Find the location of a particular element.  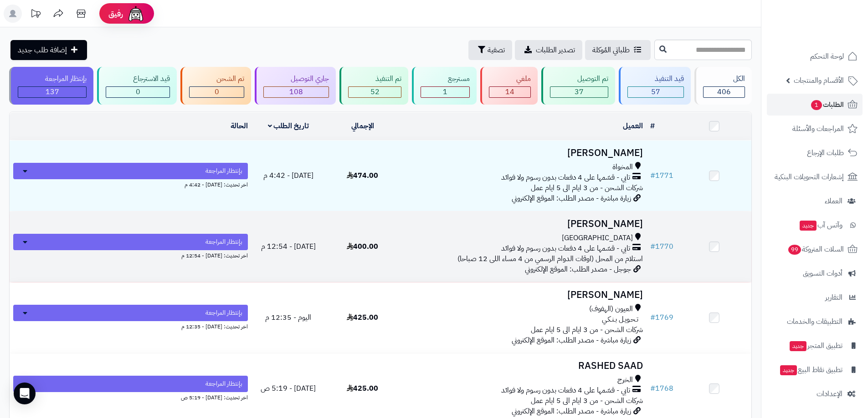

a: تاريخ الطلب is located at coordinates (288, 126).